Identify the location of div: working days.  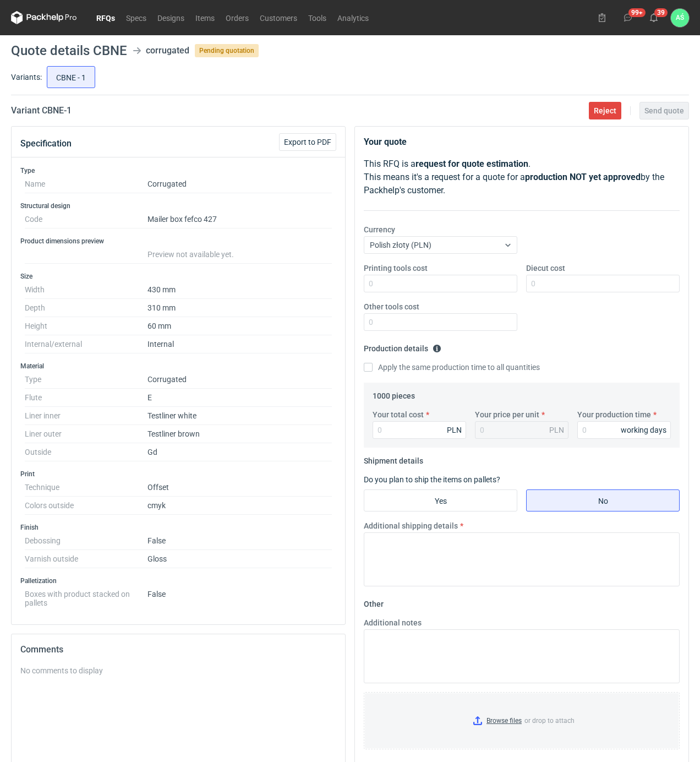
(643, 430).